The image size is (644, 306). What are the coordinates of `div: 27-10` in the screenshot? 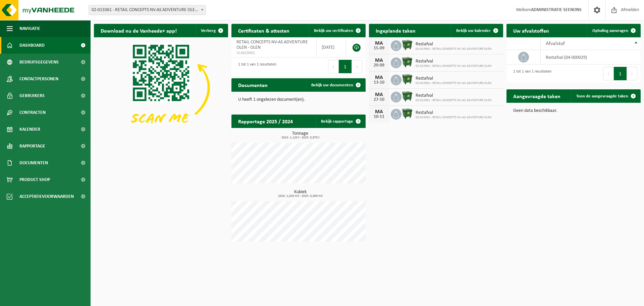 It's located at (379, 100).